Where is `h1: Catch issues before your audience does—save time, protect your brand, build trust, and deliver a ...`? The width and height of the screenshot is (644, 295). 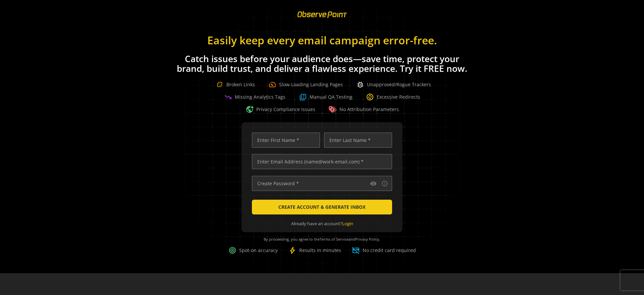
h1: Catch issues before your audience does—save time, protect your brand, build trust, and deliver a ... is located at coordinates (322, 64).